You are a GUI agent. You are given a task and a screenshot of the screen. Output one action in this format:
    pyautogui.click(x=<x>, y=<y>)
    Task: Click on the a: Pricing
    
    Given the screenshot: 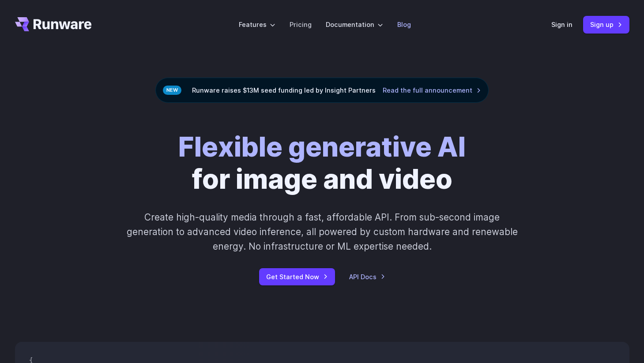 What is the action you would take?
    pyautogui.click(x=301, y=24)
    